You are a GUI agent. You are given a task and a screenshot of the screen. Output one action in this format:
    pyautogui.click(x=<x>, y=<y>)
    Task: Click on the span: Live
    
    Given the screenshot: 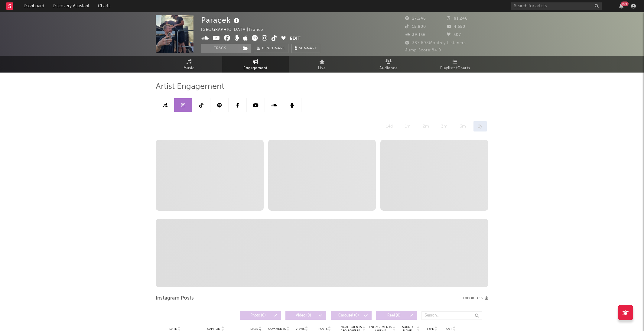 What is the action you would take?
    pyautogui.click(x=322, y=68)
    